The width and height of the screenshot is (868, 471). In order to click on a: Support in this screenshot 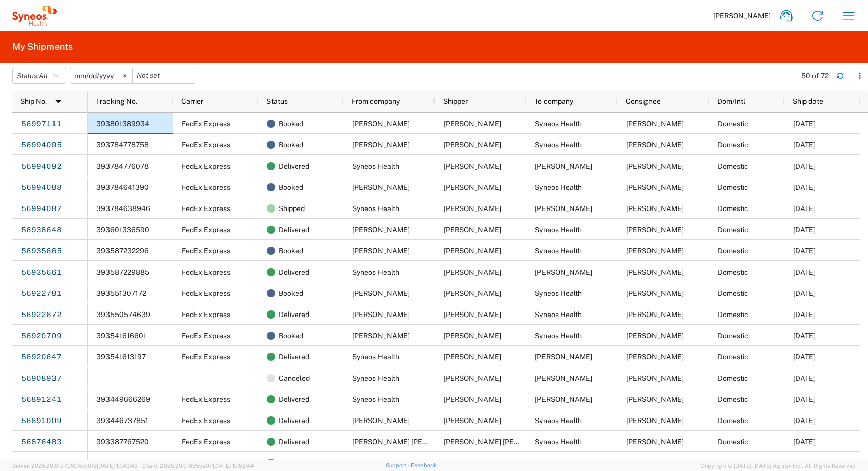, I will do `click(399, 465)`.